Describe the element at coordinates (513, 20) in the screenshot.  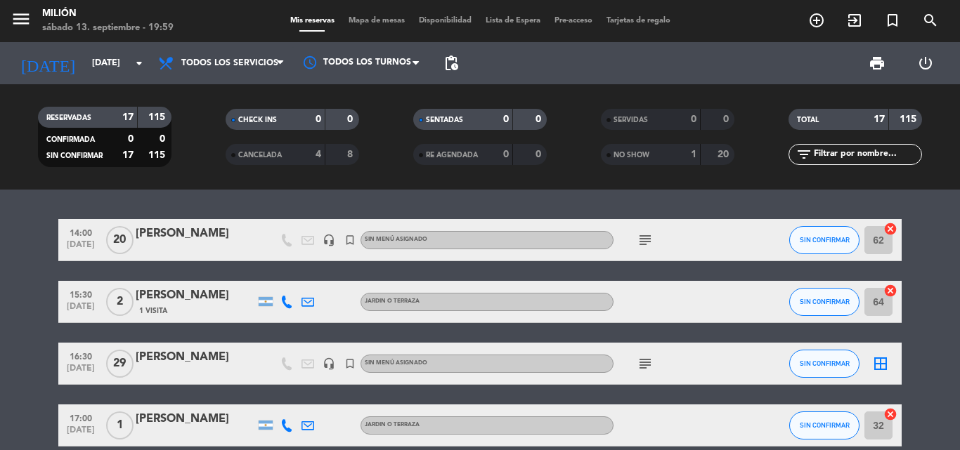
I see `span: Lista de Espera` at that location.